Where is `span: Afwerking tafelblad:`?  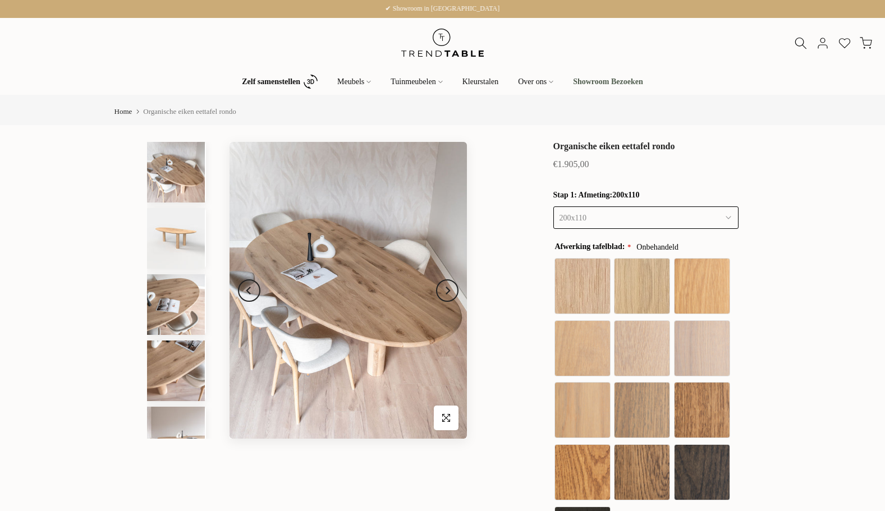
span: Afwerking tafelblad: is located at coordinates (593, 247).